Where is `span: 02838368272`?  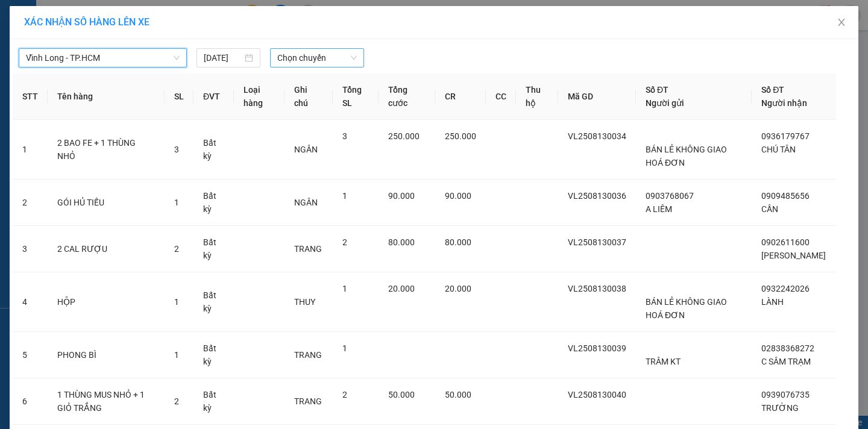 span: 02838368272 is located at coordinates (788, 348).